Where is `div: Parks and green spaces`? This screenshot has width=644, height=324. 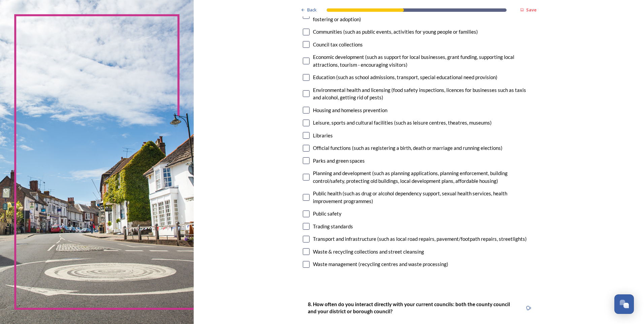 div: Parks and green spaces is located at coordinates (339, 161).